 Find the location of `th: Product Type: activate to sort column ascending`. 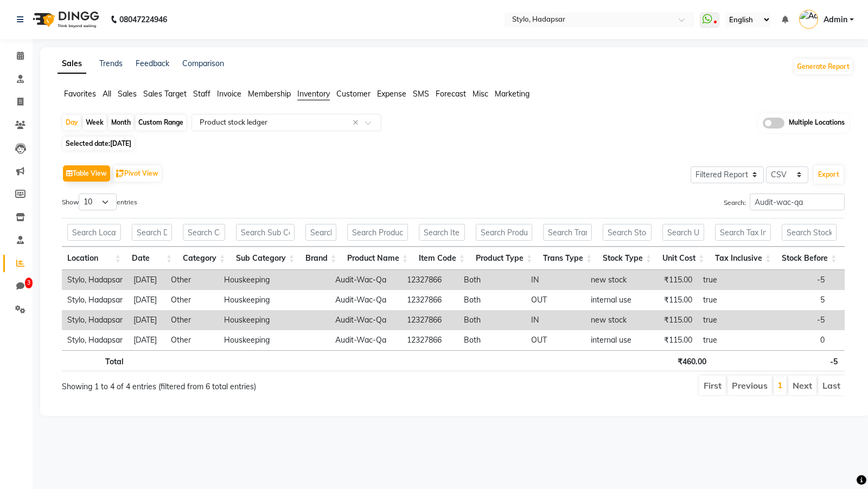

th: Product Type: activate to sort column ascending is located at coordinates (504, 258).